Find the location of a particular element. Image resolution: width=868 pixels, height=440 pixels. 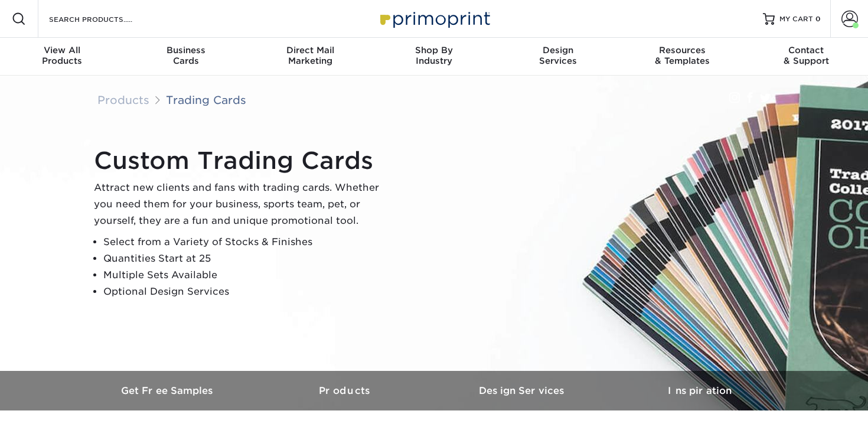

h3: Design Services is located at coordinates (522, 390).